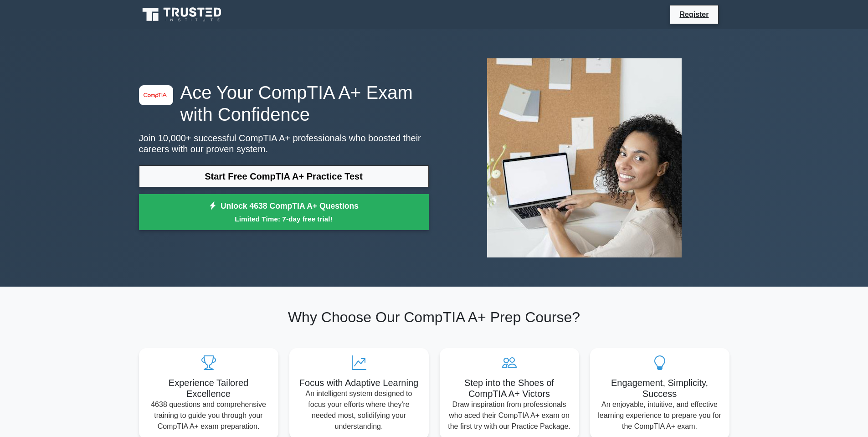  I want to click on p: Join 10,000+ successful CompTIA A+ professionals who boosted their careers with our proven system., so click(284, 144).